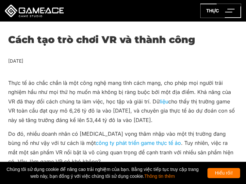 The width and height of the screenshot is (246, 184). What do you see at coordinates (101, 39) in the screenshot?
I see `font: Cách tạo trò chơi VR và thành công` at bounding box center [101, 39].